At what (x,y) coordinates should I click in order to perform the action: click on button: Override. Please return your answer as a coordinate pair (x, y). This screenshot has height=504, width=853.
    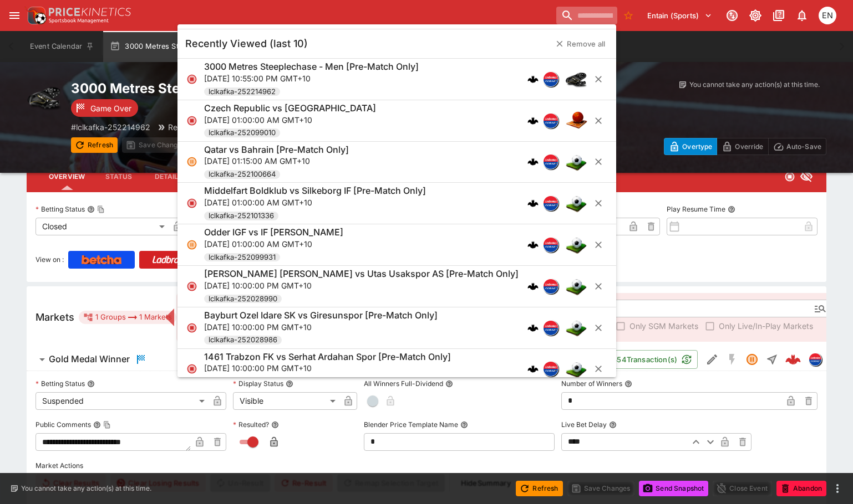
    Looking at the image, I should click on (742, 147).